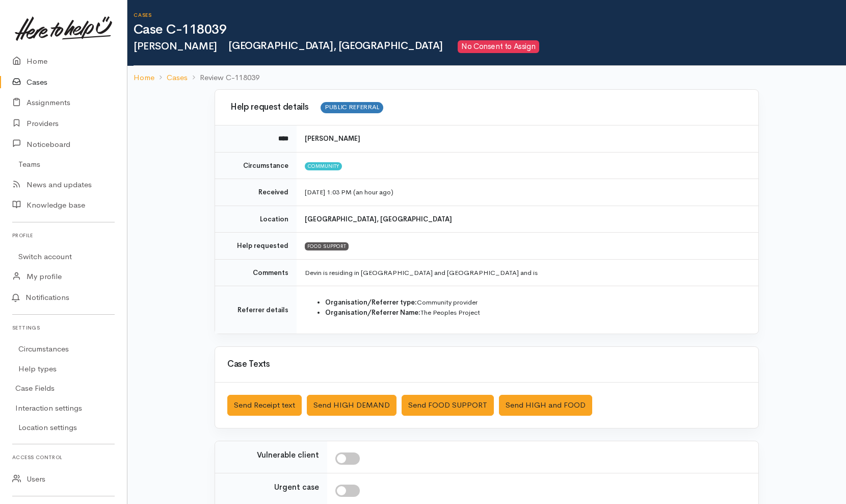  Describe the element at coordinates (256, 165) in the screenshot. I see `td: Circumstance` at that location.